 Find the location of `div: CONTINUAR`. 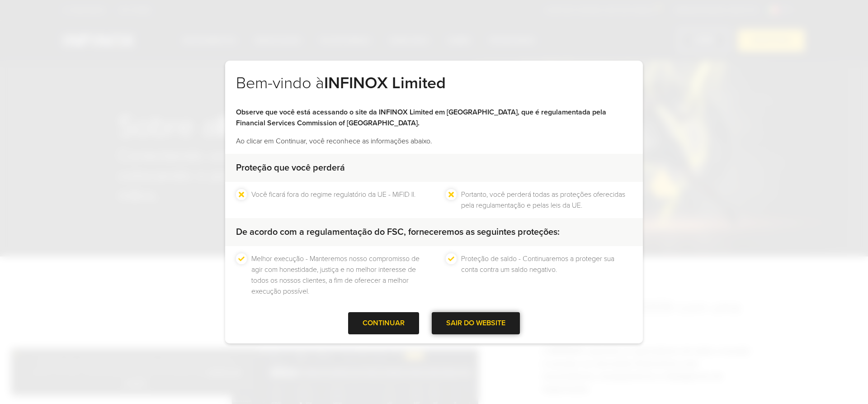

div: CONTINUAR is located at coordinates (384, 323).